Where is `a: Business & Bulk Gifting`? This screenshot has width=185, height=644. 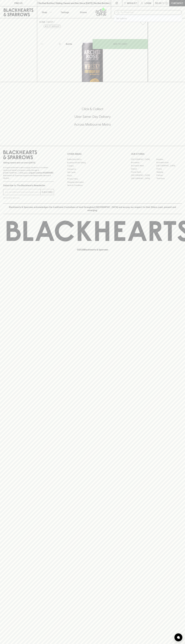 a: Business & Bulk Gifting is located at coordinates (92, 163).